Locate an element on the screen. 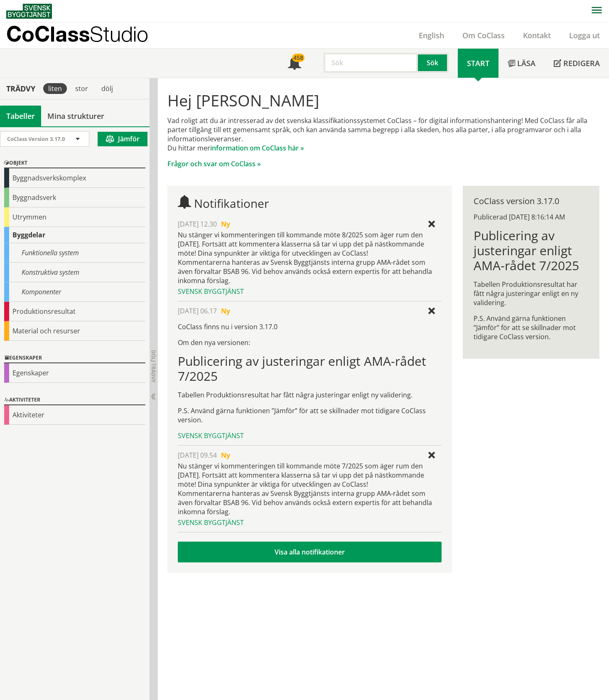  span: Dölj trädvy is located at coordinates (153, 366).